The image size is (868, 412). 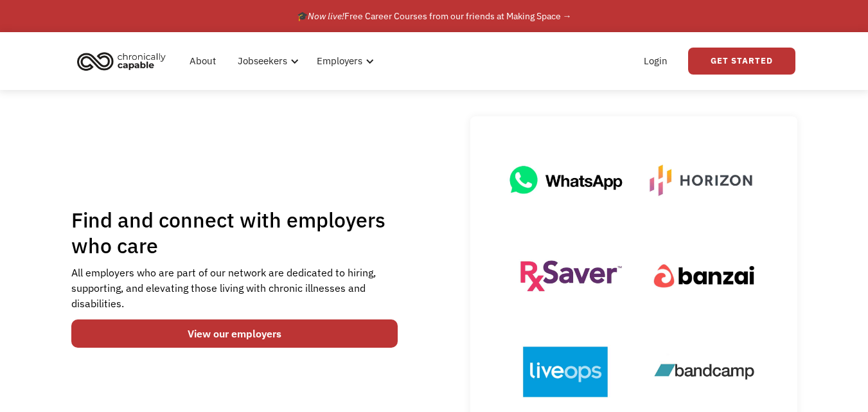 I want to click on a: About, so click(x=202, y=61).